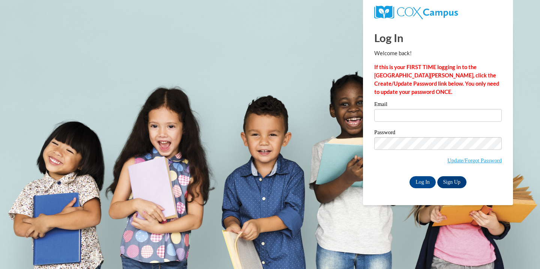 This screenshot has height=269, width=540. What do you see at coordinates (438, 38) in the screenshot?
I see `h1: Log In` at bounding box center [438, 38].